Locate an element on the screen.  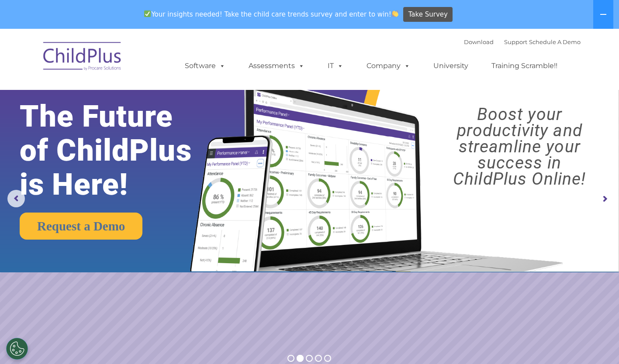
a: Schedule A Demo is located at coordinates (555, 42).